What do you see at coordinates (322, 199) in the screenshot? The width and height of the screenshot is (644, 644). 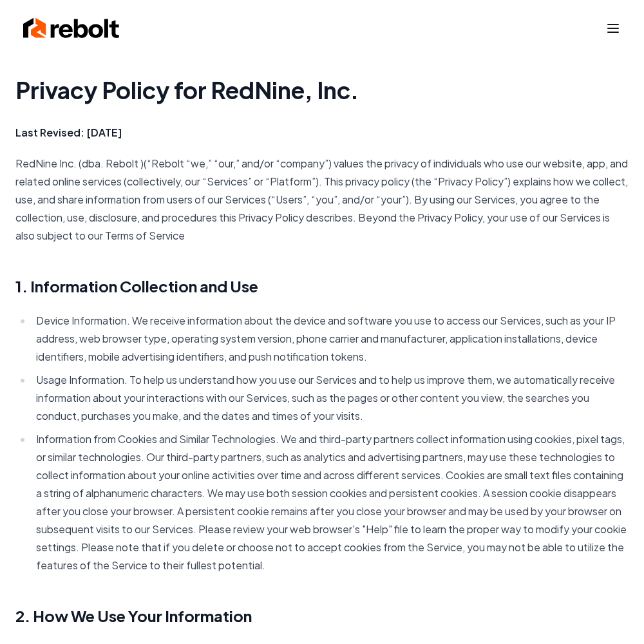 I see `p: RedNine Inc. (dba. Rebolt )(“Rebolt “we,” “our,” and/or “company”) values the privacy of individu...` at bounding box center [322, 199].